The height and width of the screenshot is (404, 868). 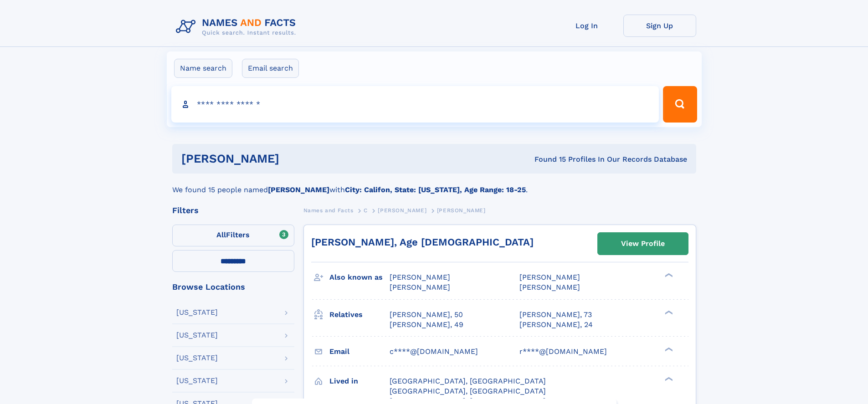 What do you see at coordinates (359, 381) in the screenshot?
I see `h3: Lived in` at bounding box center [359, 381].